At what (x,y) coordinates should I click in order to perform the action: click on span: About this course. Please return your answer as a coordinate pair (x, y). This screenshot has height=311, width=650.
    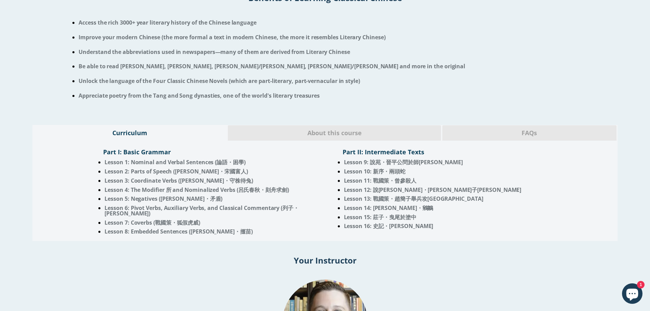
    Looking at the image, I should click on (335, 133).